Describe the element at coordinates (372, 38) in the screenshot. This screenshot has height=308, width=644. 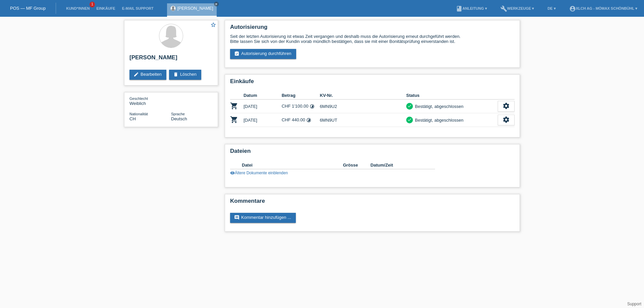
I see `div: Seit der letzten Autorisierung ist etwas Zeit vergangen und deshalb muss die Autorisierung erneut...` at that location.